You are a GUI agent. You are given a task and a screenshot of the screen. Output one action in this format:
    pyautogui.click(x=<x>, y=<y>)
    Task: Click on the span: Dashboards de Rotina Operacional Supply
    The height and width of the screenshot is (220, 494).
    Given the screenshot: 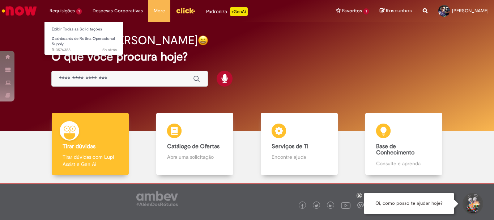 What is the action you would take?
    pyautogui.click(x=83, y=41)
    